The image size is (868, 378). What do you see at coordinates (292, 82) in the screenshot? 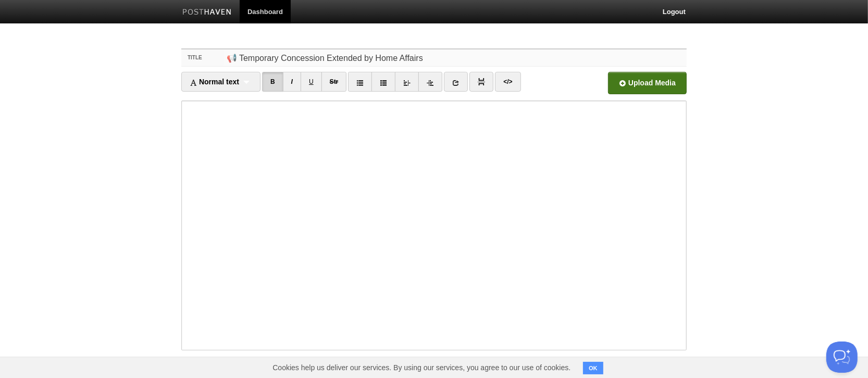
I see `a: I` at bounding box center [292, 82].